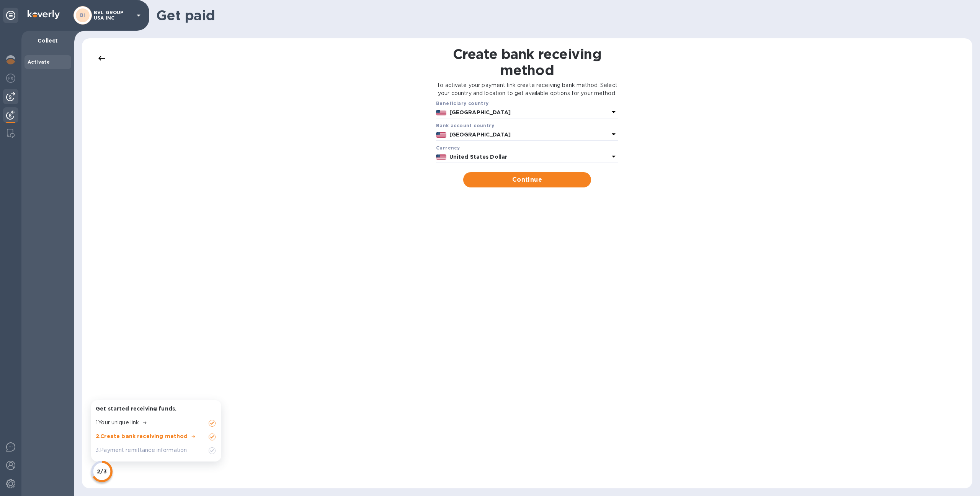 The height and width of the screenshot is (496, 980). Describe the element at coordinates (113, 15) in the screenshot. I see `p: BVL GROUP USA INC` at that location.